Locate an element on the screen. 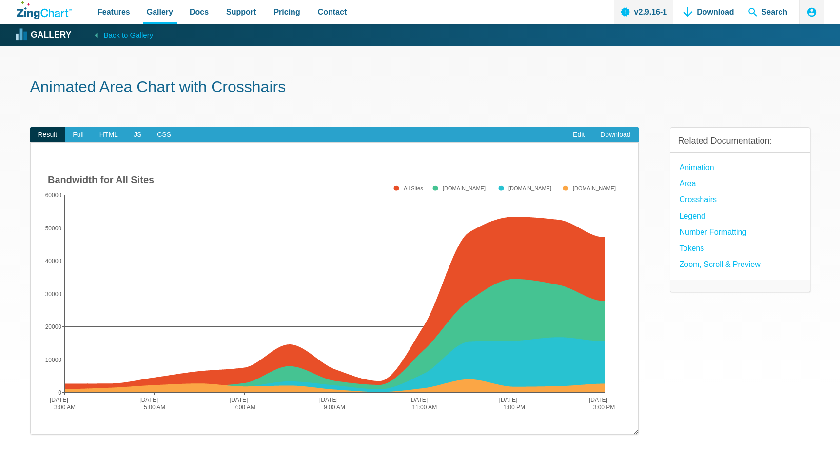 Image resolution: width=840 pixels, height=455 pixels. a: Tokens is located at coordinates (692, 248).